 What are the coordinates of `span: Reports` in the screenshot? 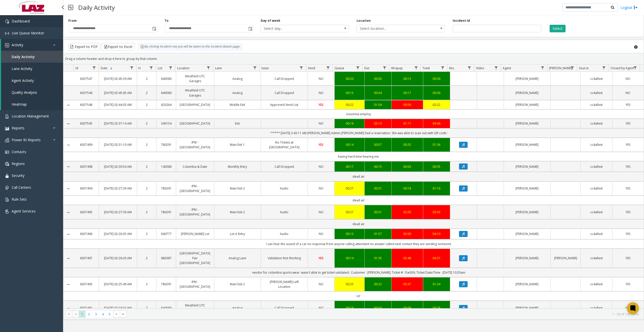 It's located at (18, 128).